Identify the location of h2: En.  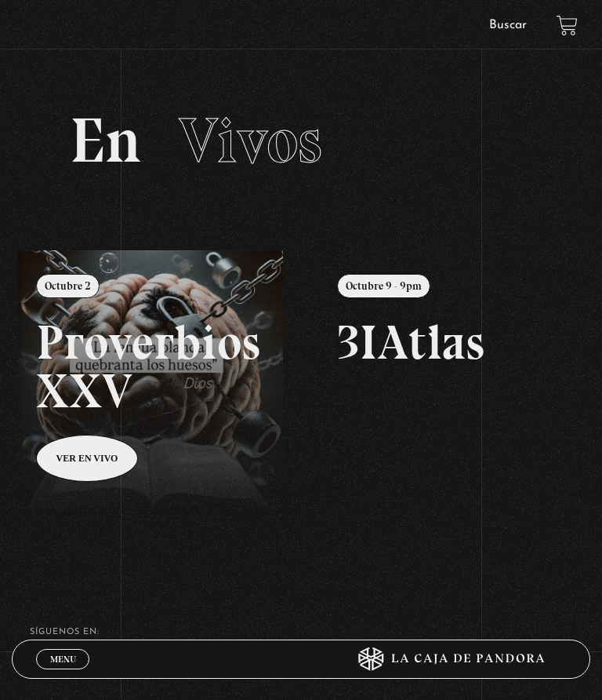
(301, 141).